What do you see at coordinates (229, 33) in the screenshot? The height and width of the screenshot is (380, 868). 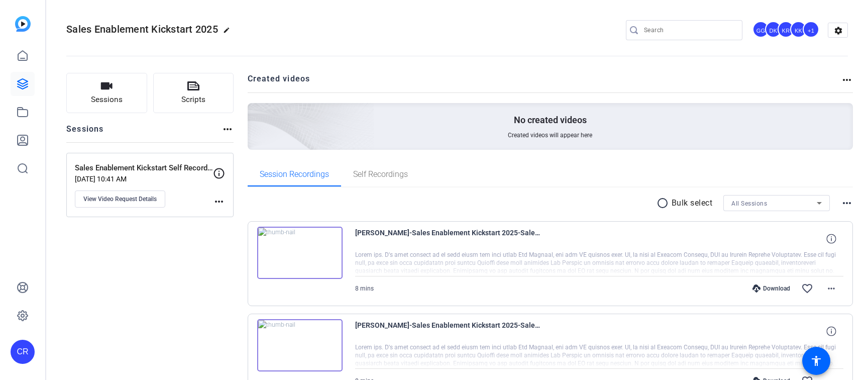 I see `mat-icon: edit` at bounding box center [229, 33].